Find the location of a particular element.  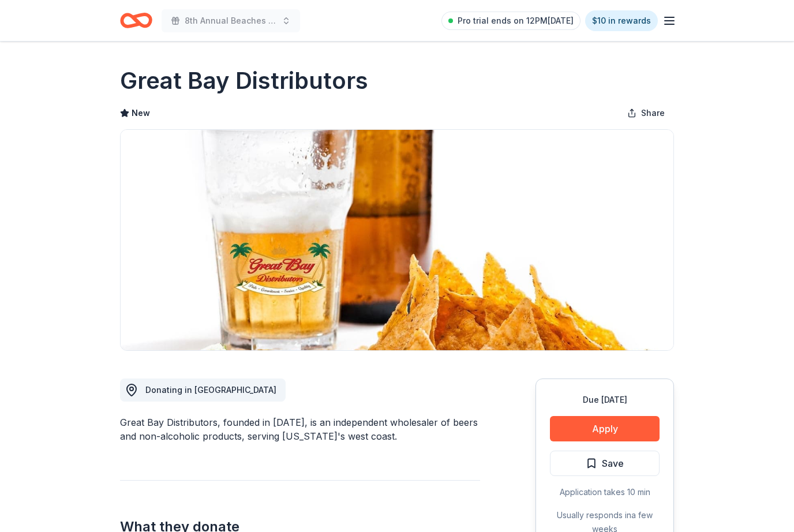

button: Apply is located at coordinates (605, 429).